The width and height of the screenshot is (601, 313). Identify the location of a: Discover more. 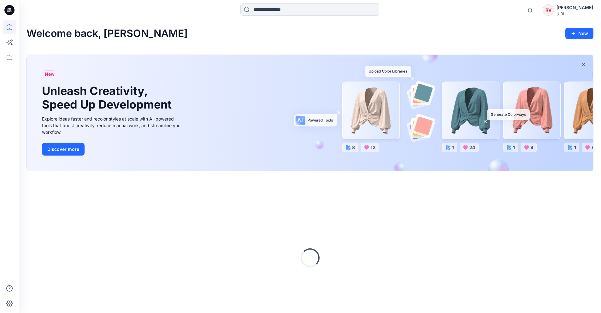
(113, 149).